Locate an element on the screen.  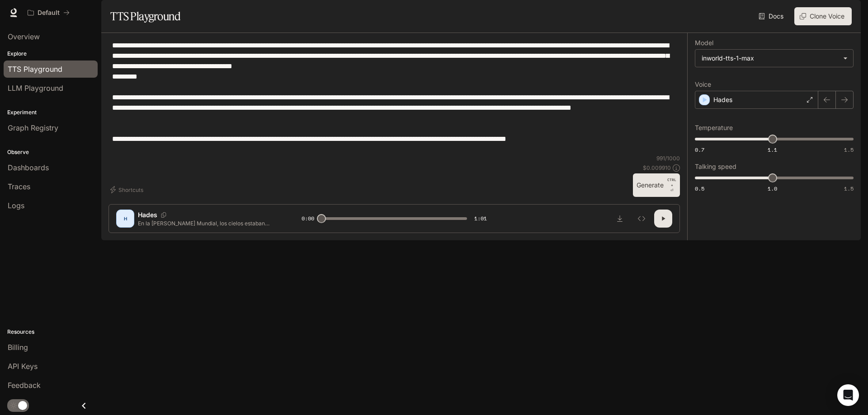
p: CTRL + is located at coordinates (672, 182).